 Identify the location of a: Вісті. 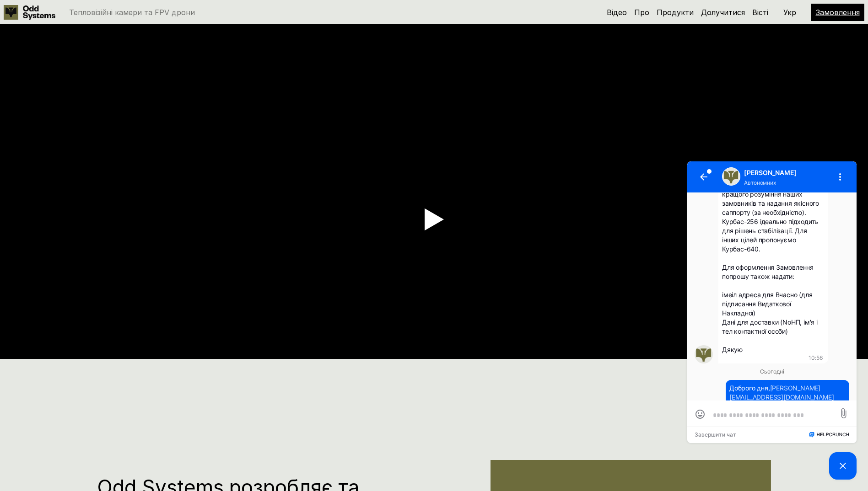
(760, 12).